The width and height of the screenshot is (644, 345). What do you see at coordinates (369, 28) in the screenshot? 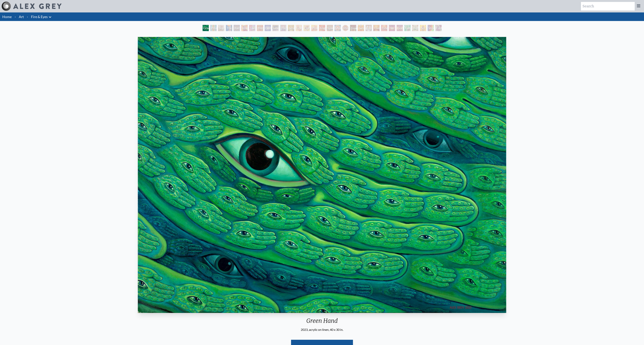
I see `div: Cosmic Elf` at bounding box center [369, 28].